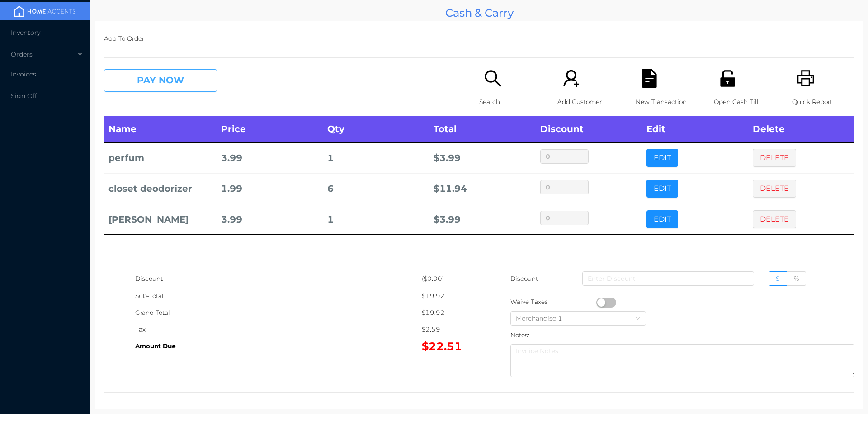  What do you see at coordinates (728, 78) in the screenshot?
I see `i: icon: unlock` at bounding box center [728, 78].